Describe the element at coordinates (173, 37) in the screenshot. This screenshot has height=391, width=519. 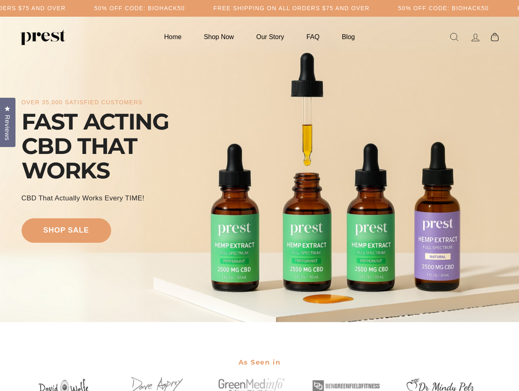
I see `a: Home` at that location.